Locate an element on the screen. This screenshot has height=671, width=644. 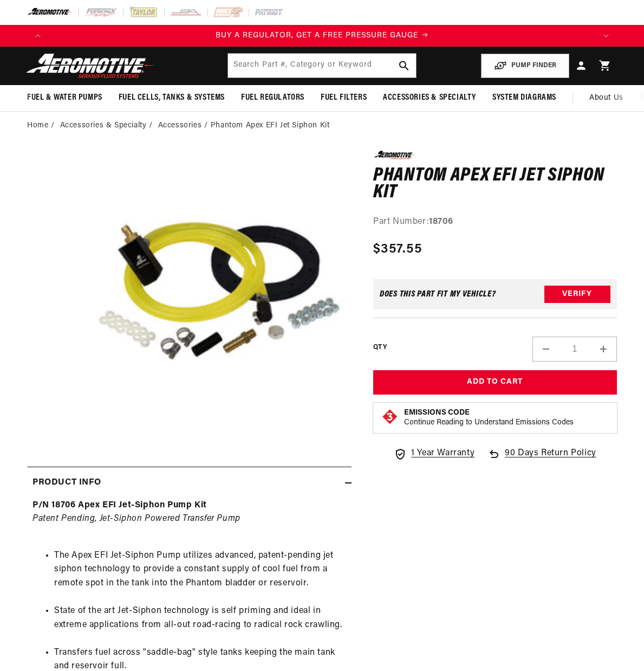
p: Continue Reading to Understand Emissions Codes is located at coordinates (489, 422).